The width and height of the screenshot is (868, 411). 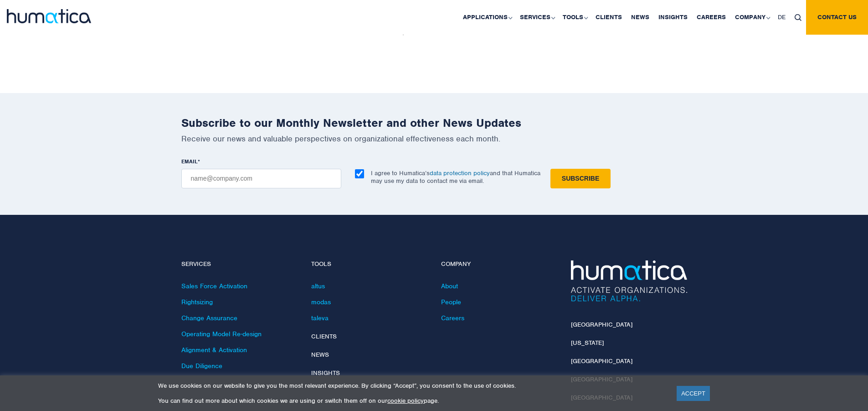 What do you see at coordinates (318, 286) in the screenshot?
I see `a: altus` at bounding box center [318, 286].